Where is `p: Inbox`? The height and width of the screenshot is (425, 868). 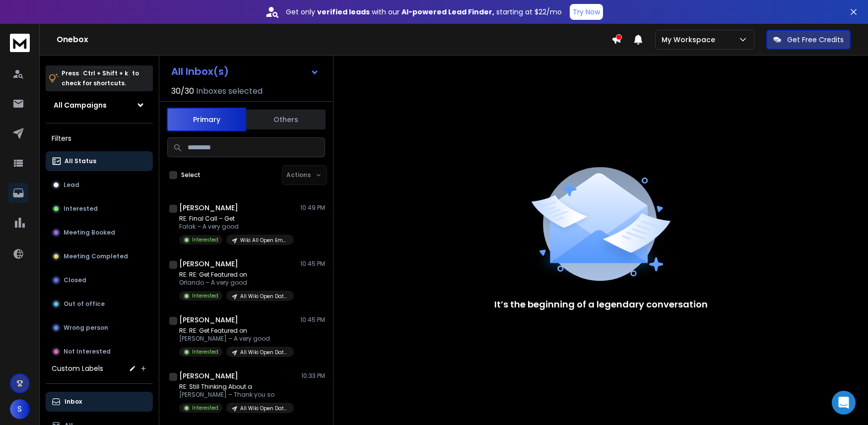
p: Inbox is located at coordinates (73, 401).